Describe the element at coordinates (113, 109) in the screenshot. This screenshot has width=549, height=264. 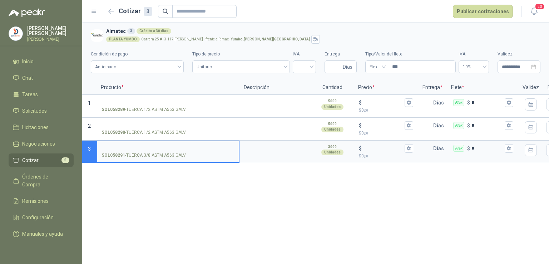
I see `strong: SOL058289` at that location.